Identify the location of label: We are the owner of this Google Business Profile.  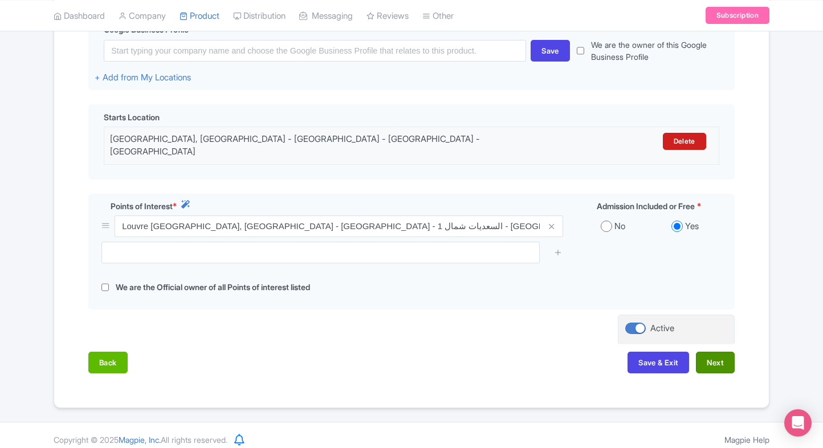
(660, 51).